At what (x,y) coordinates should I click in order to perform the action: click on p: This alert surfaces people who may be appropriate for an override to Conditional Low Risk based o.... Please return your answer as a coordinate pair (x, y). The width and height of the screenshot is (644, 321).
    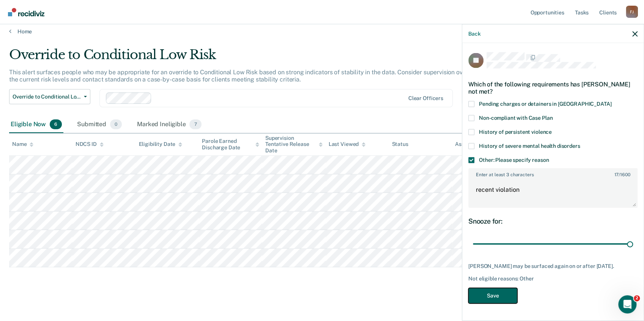
    Looking at the image, I should click on (249, 76).